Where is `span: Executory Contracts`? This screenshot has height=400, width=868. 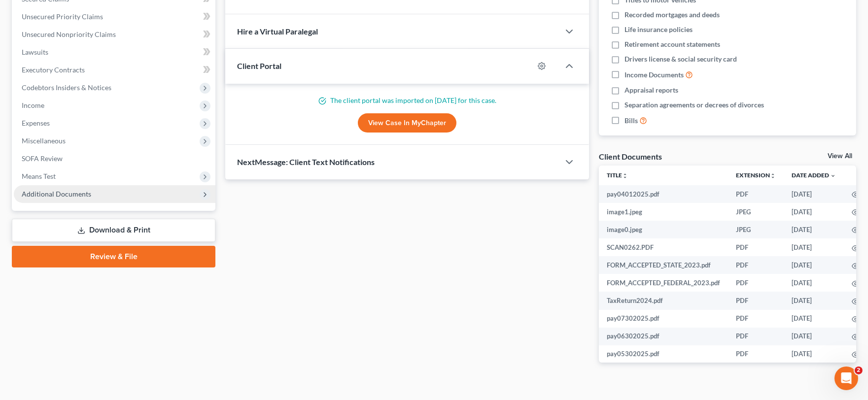
span: Executory Contracts is located at coordinates (53, 69).